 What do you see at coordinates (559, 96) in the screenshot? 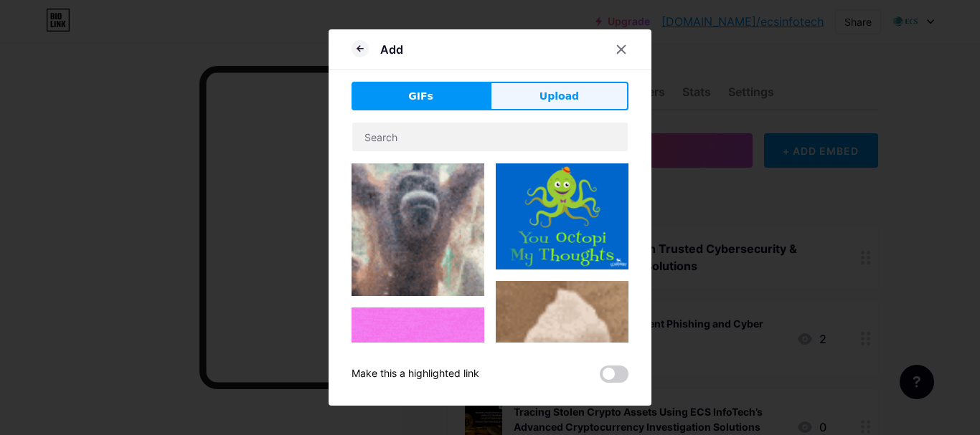
I see `span: Upload` at bounding box center [559, 96].